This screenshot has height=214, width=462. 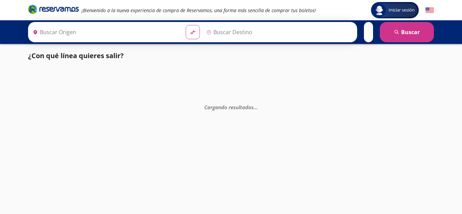 I want to click on i: Brand Logo, so click(x=53, y=9).